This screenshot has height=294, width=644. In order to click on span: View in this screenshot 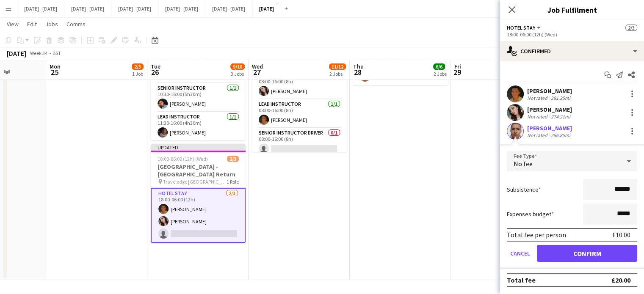, I will do `click(13, 24)`.